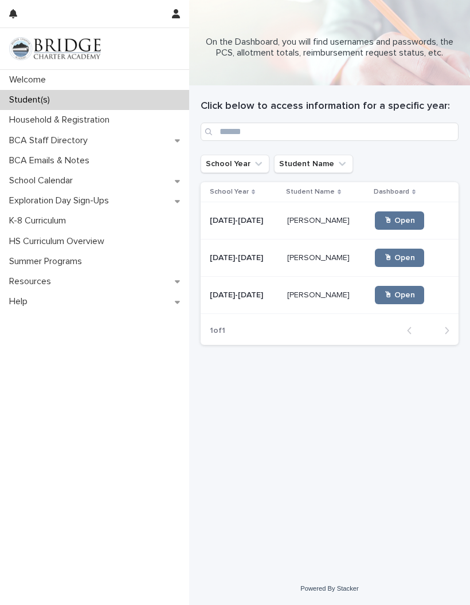  Describe the element at coordinates (61, 201) in the screenshot. I see `p: Exploration Day Sign-Ups` at that location.